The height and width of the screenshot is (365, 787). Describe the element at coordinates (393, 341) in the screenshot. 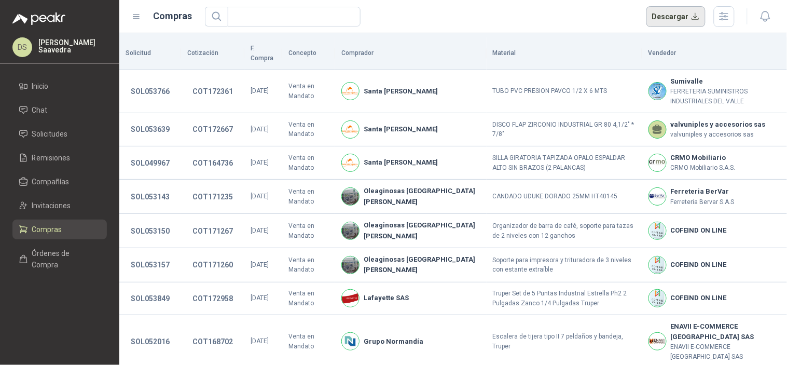

I see `b: Grupo Normandía` at that location.